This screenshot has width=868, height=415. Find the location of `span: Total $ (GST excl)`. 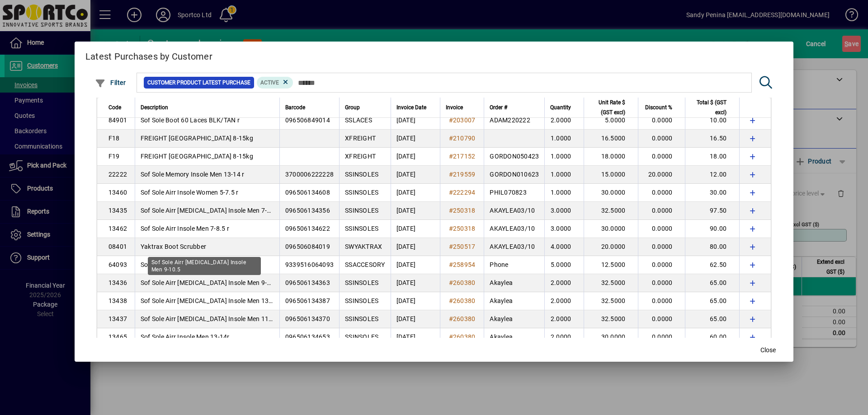

span: Total $ (GST excl) is located at coordinates (708, 107).